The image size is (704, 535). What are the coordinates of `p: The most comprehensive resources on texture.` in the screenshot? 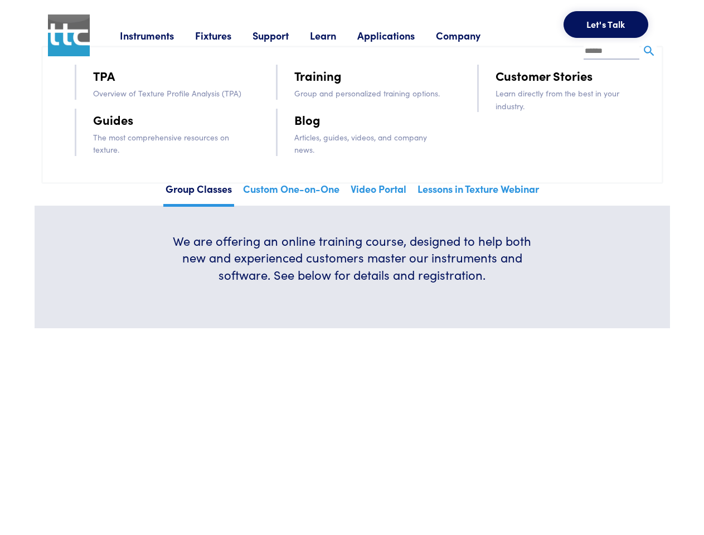 It's located at (169, 143).